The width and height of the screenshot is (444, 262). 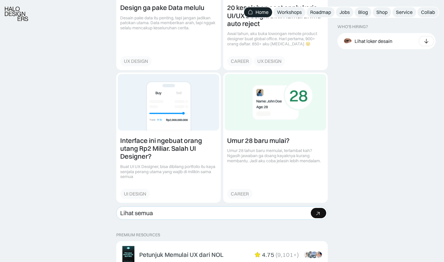 I want to click on p: PREMIUM RESOURCES, so click(x=222, y=235).